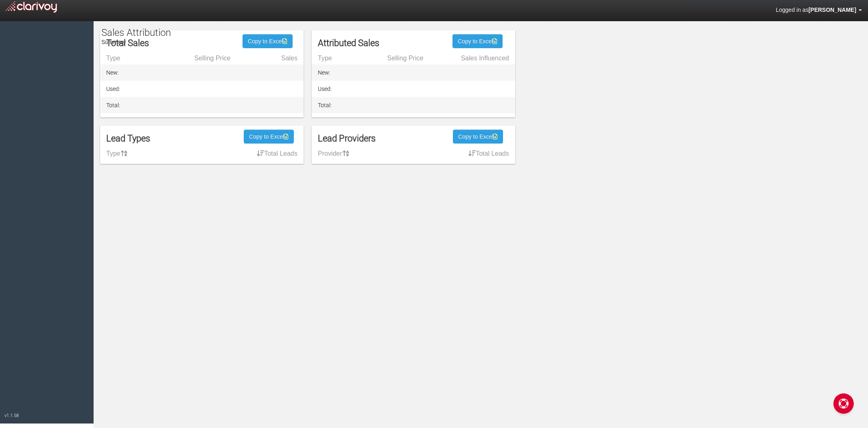 The height and width of the screenshot is (428, 868). What do you see at coordinates (342, 154) in the screenshot?
I see `th: Provider` at bounding box center [342, 154].